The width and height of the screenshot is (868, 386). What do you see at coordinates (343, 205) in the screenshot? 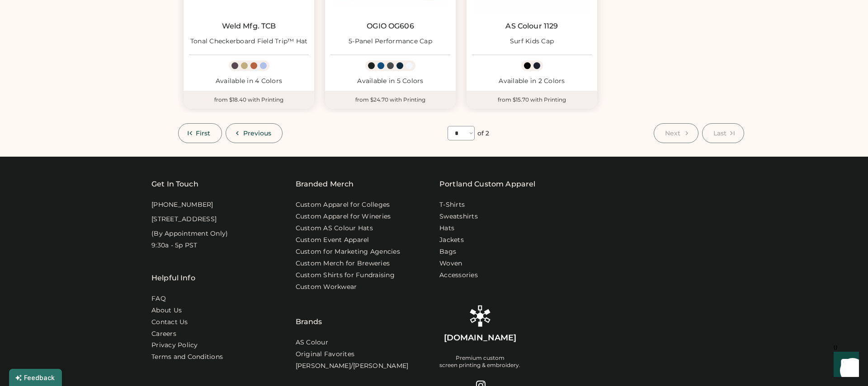
I see `a: Custom Apparel for Colleges` at bounding box center [343, 205].